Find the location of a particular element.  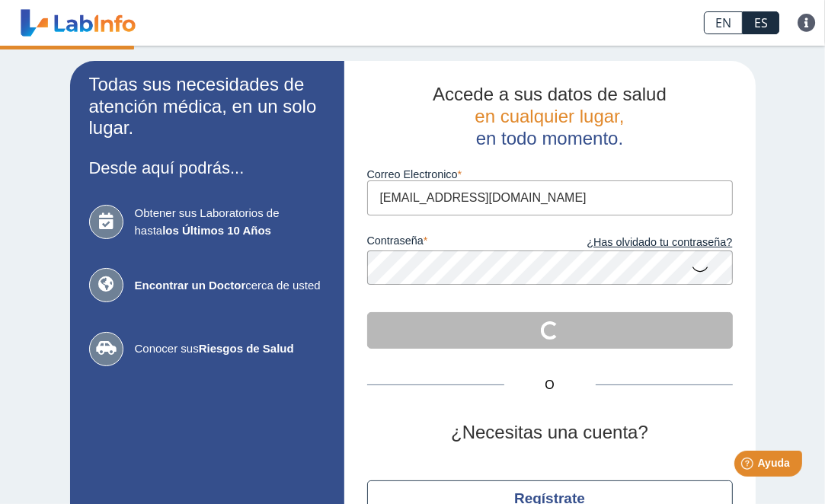

b: Encontrar un Doctor is located at coordinates (191, 285).